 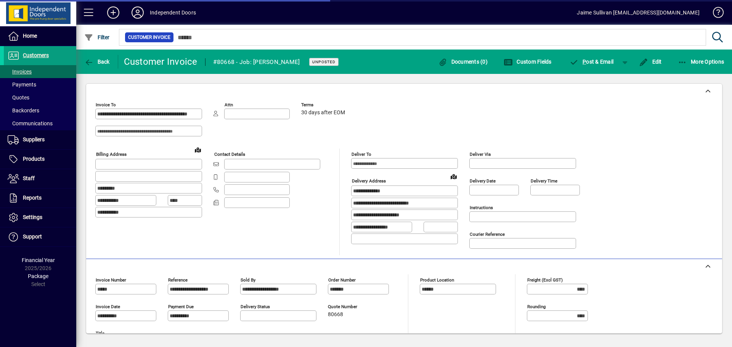 What do you see at coordinates (545, 280) in the screenshot?
I see `mat-label: Freight (excl GST)` at bounding box center [545, 280].